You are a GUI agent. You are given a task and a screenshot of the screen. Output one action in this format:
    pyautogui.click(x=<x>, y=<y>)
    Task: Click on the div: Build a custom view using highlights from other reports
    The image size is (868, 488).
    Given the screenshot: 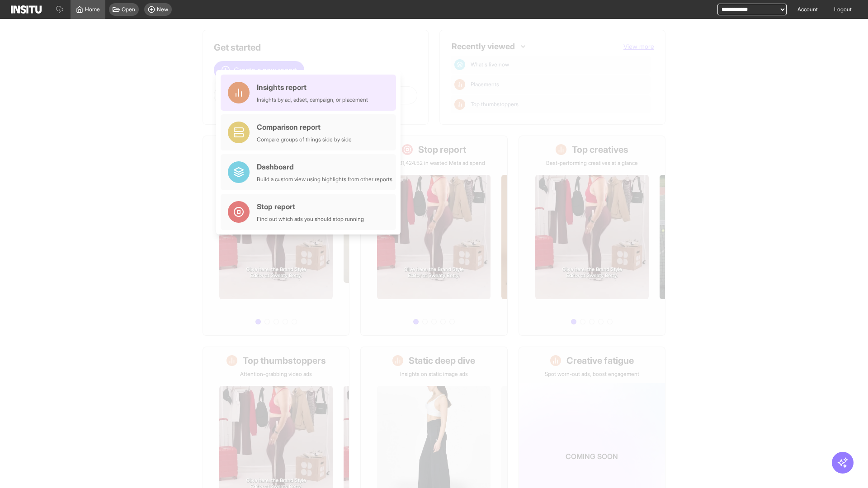 What is the action you would take?
    pyautogui.click(x=324, y=179)
    